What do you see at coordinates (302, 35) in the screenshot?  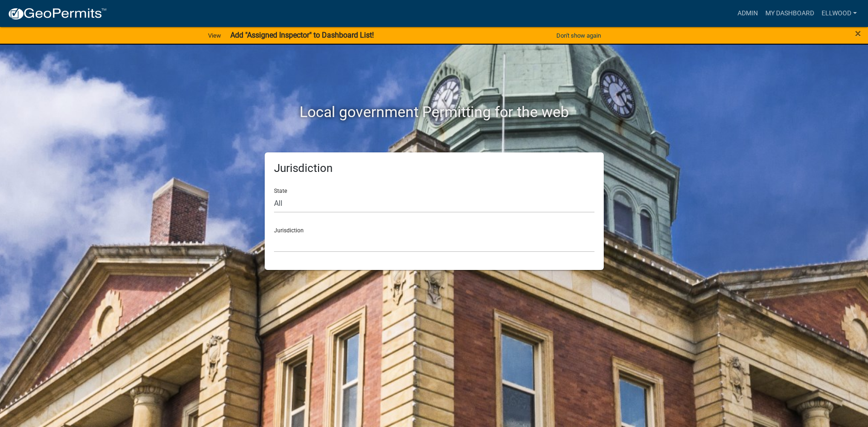 I see `strong: Add "Assigned Inspector" to Dashboard List!` at bounding box center [302, 35].